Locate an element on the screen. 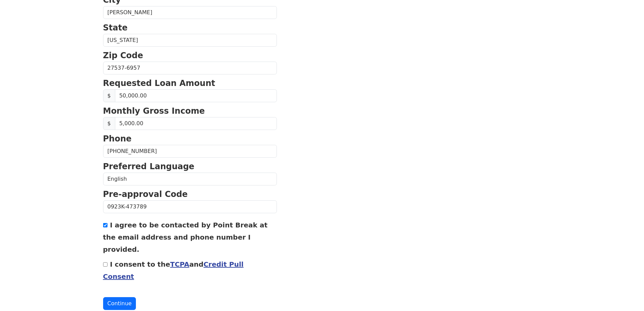 Image resolution: width=644 pixels, height=311 pixels. input: Requested Loan Amount is located at coordinates (196, 96).